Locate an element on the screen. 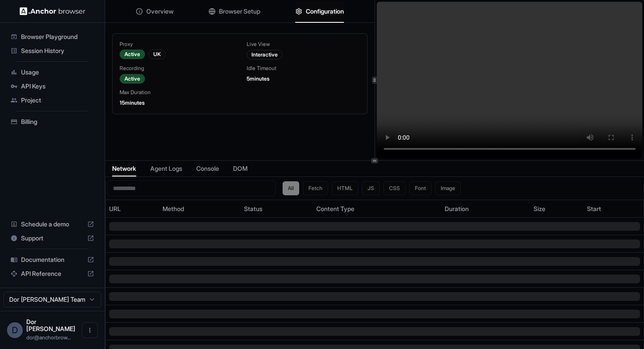 This screenshot has width=644, height=349. img: Anchor Logo is located at coordinates (53, 11).